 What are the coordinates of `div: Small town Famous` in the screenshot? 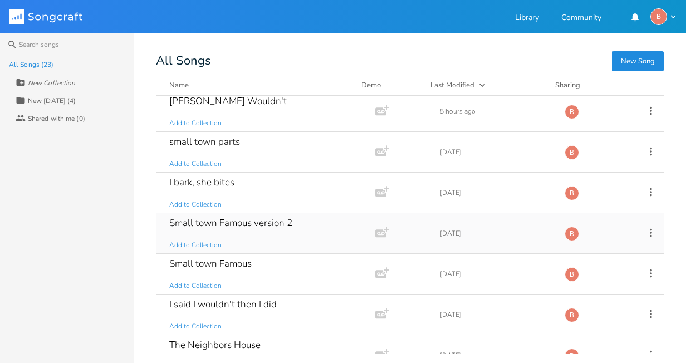 It's located at (211, 263).